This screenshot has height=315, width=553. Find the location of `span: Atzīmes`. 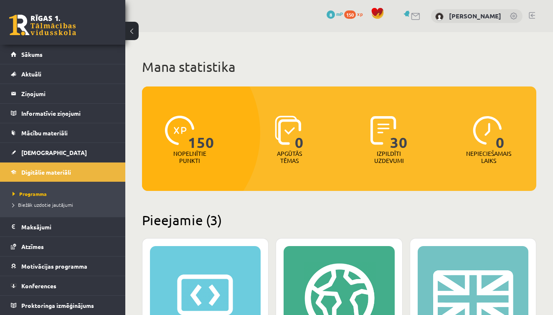

span: Atzīmes is located at coordinates (33, 246).